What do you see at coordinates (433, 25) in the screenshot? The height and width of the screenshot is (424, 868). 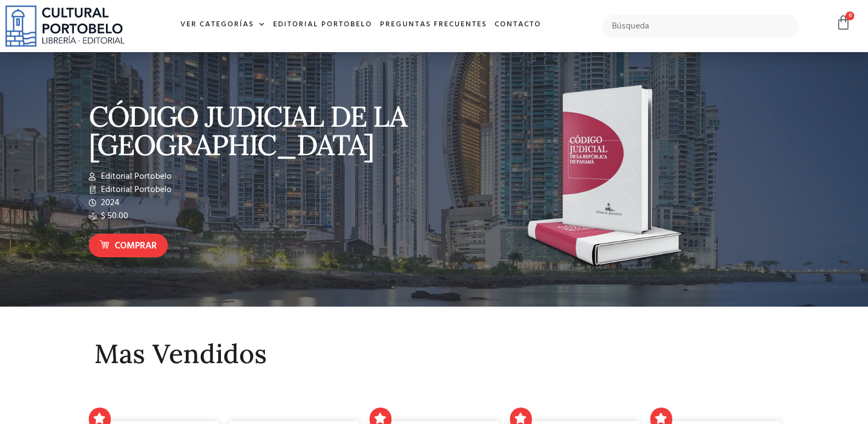 I see `a: Preguntas frecuentes` at bounding box center [433, 25].